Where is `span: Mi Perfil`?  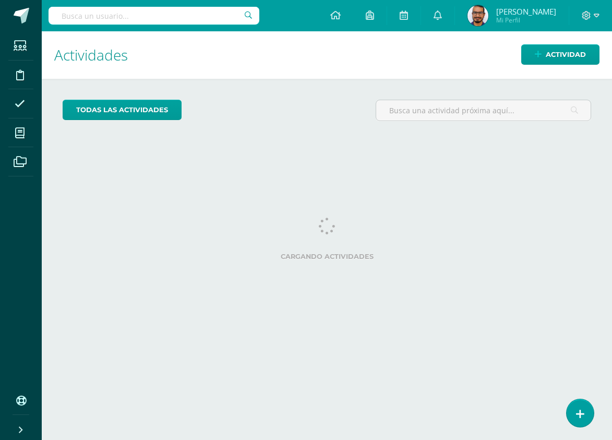 span: Mi Perfil is located at coordinates (526, 20).